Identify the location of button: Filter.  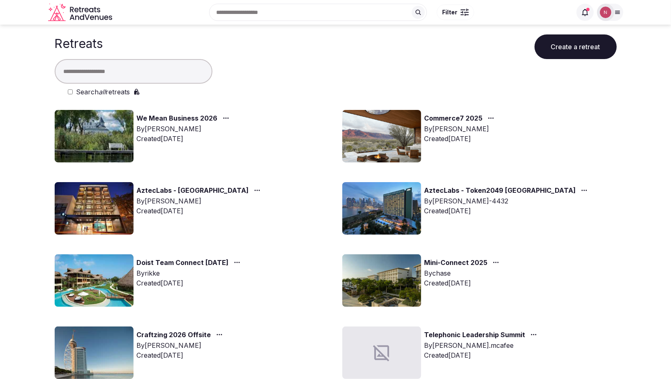
(455, 12).